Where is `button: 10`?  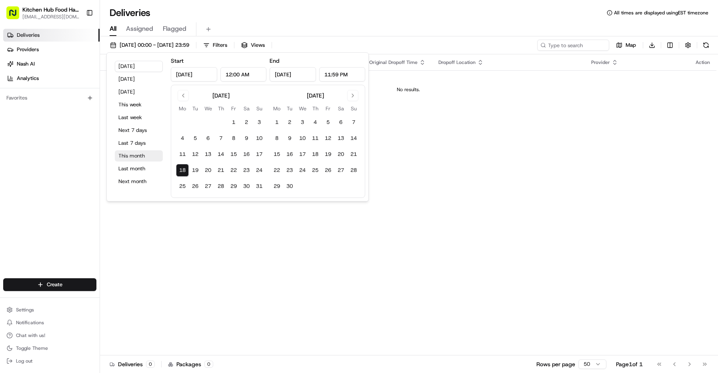 button: 10 is located at coordinates (259, 138).